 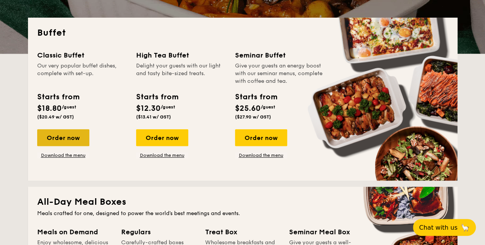 What do you see at coordinates (253, 117) in the screenshot?
I see `span: ($27.90 w/ GST)` at bounding box center [253, 117].